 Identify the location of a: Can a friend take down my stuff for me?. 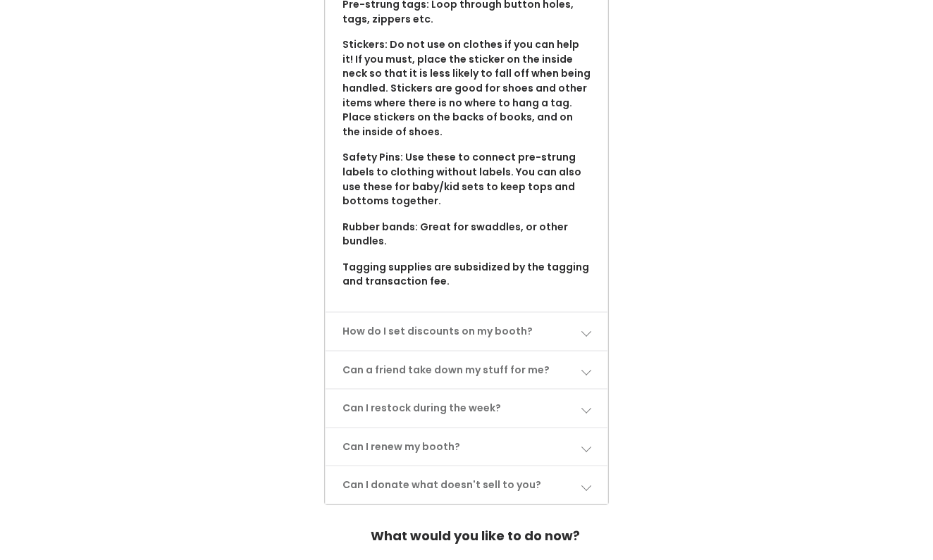
(466, 370).